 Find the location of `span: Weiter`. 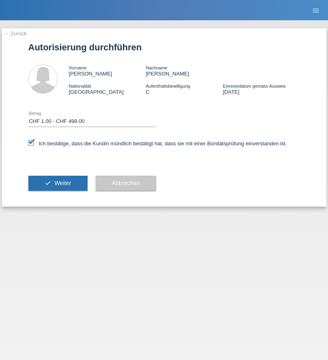

span: Weiter is located at coordinates (62, 183).